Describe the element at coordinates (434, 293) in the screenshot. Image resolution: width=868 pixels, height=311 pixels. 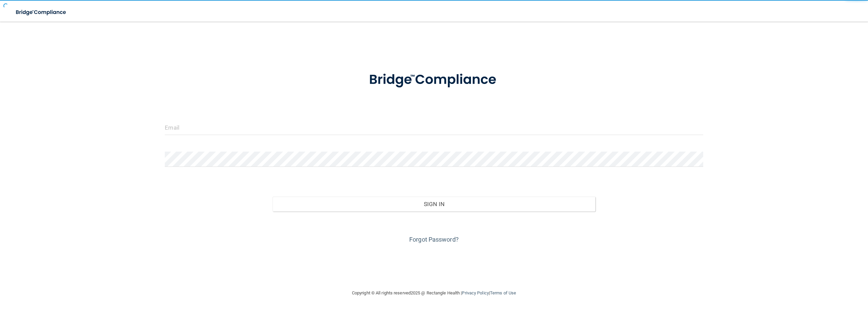
I see `div: Copyright © All rights reserved 2025 @ Rectangle Health | |` at that location.